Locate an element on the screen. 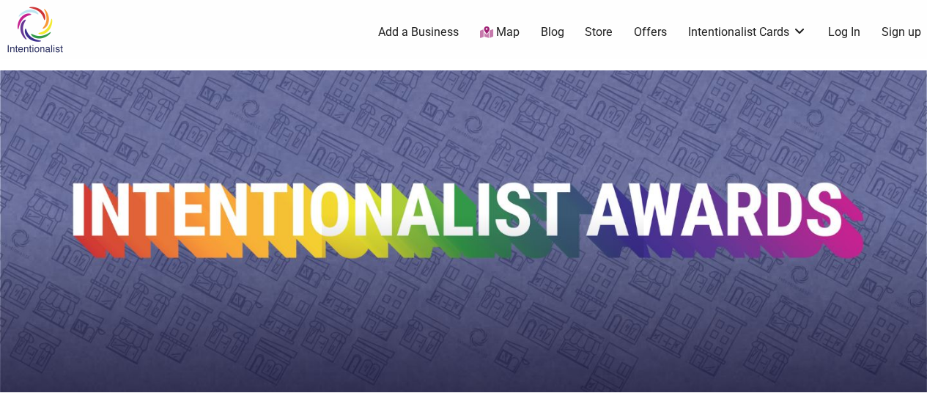  a: Add a Business is located at coordinates (418, 32).